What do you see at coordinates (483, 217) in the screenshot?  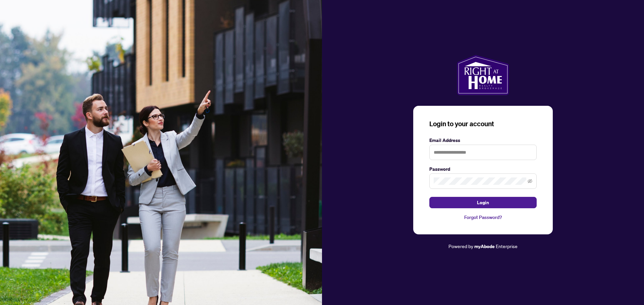 I see `a: Forgot Password?` at bounding box center [483, 217].